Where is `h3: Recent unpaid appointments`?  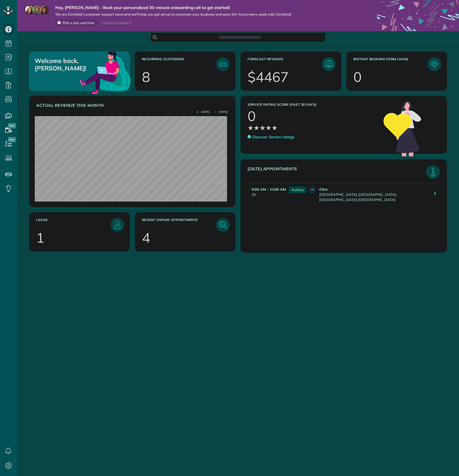 h3: Recent unpaid appointments is located at coordinates (179, 225).